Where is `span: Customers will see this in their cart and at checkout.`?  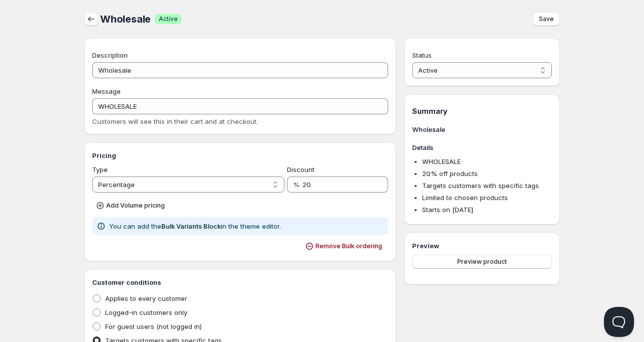 span: Customers will see this in their cart and at checkout. is located at coordinates (175, 121).